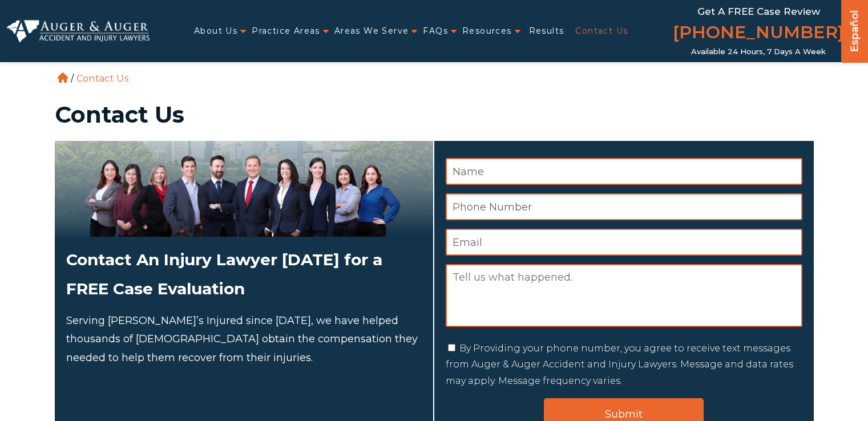 The width and height of the screenshot is (868, 421). What do you see at coordinates (624, 242) in the screenshot?
I see `input: Email` at bounding box center [624, 242].